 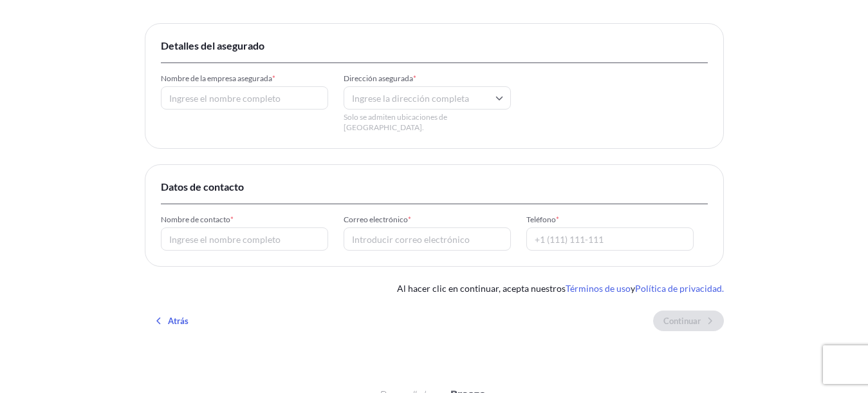 I want to click on font: Política de privacidad., so click(x=680, y=288).